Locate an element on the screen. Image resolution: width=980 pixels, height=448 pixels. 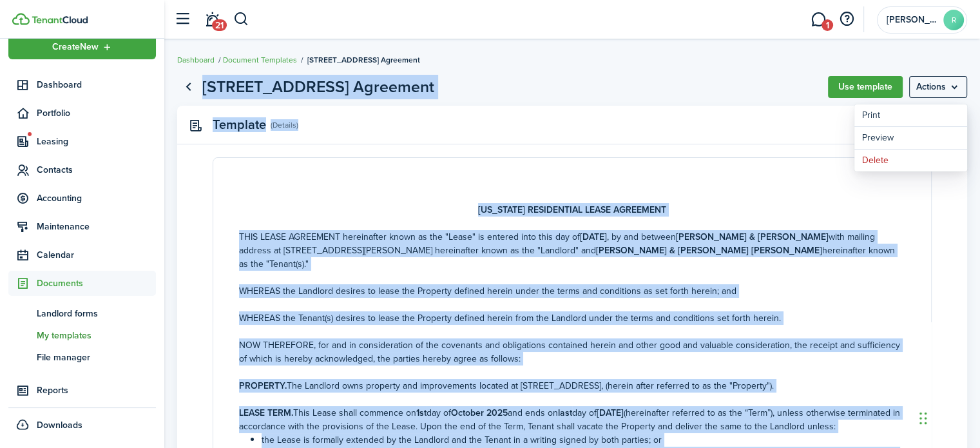
li: the Lease is formally extended by the Landlord and the Tenant in a writing signed by both parties... is located at coordinates (583, 439).